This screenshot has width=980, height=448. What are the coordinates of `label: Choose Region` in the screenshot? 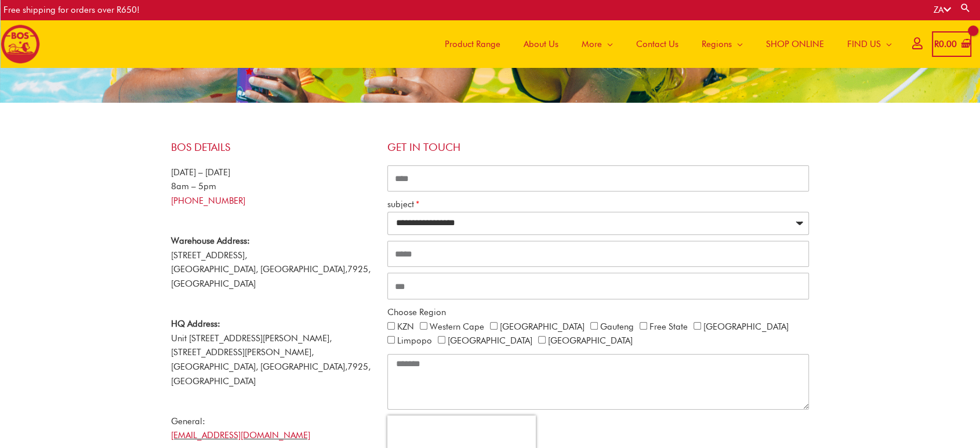 It's located at (417, 312).